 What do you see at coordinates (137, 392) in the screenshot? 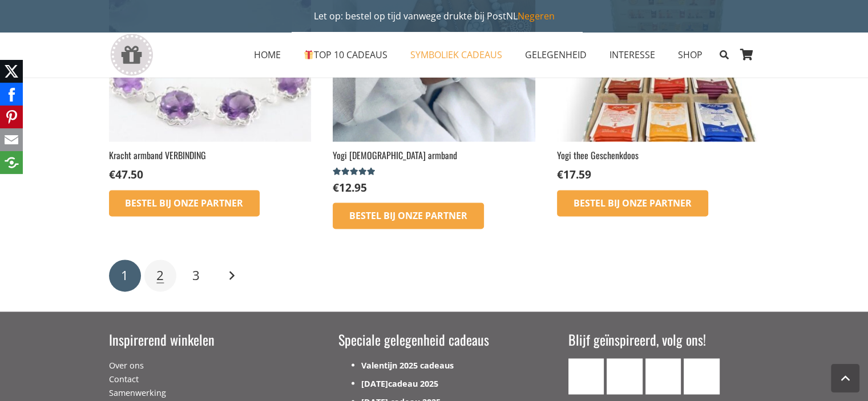
I see `a: Samenwerking` at bounding box center [137, 392].